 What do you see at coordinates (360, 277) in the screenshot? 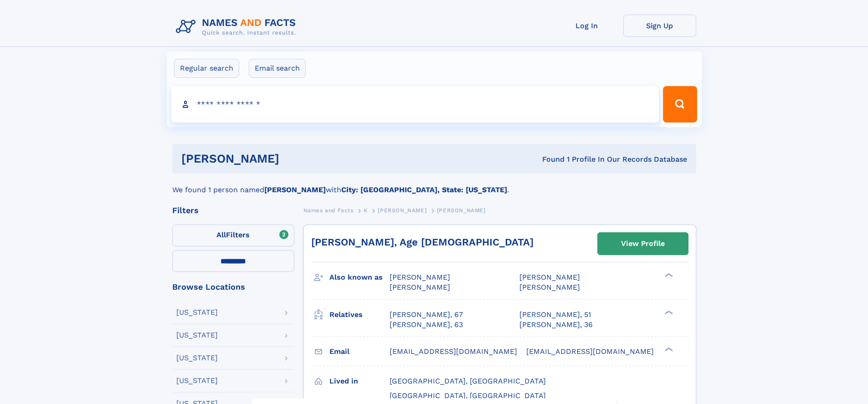
I see `h3: Also known as` at bounding box center [360, 277].